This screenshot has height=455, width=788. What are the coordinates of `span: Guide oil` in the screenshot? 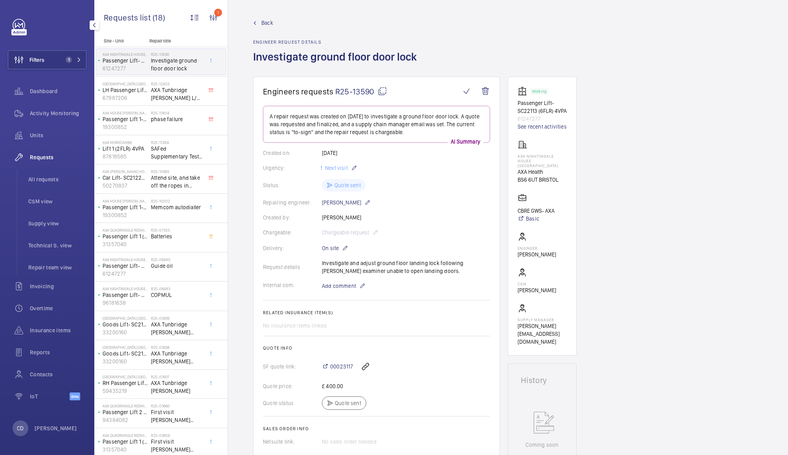 It's located at (177, 266).